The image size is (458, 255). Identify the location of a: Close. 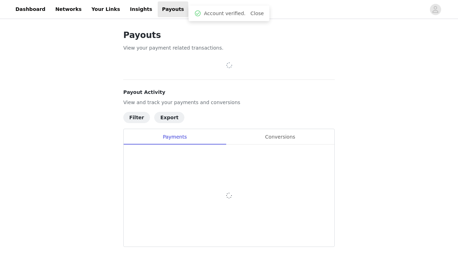
(257, 13).